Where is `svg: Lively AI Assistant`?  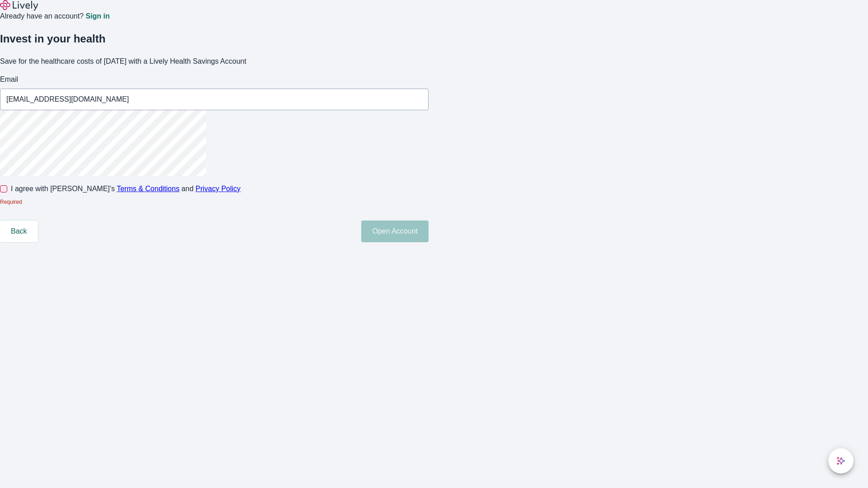 svg: Lively AI Assistant is located at coordinates (841, 461).